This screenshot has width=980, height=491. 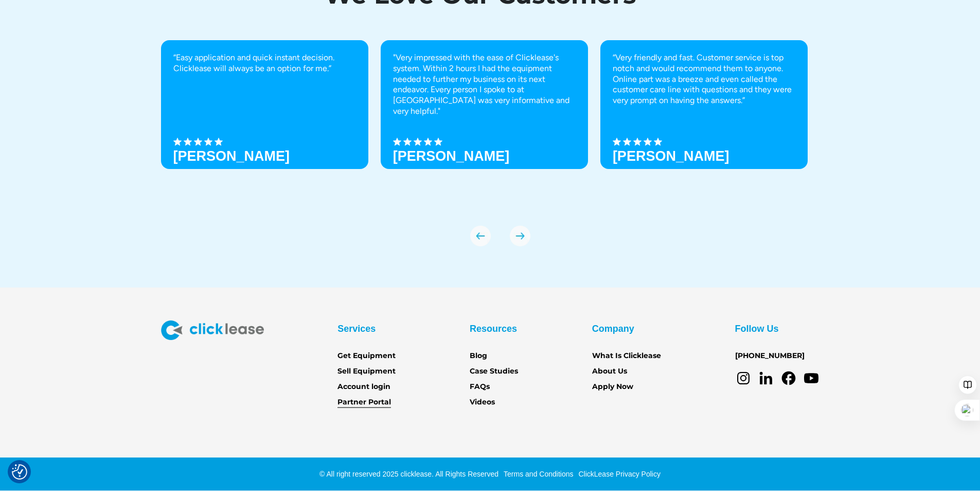 What do you see at coordinates (20, 472) in the screenshot?
I see `button: Consent Preferences` at bounding box center [20, 472].